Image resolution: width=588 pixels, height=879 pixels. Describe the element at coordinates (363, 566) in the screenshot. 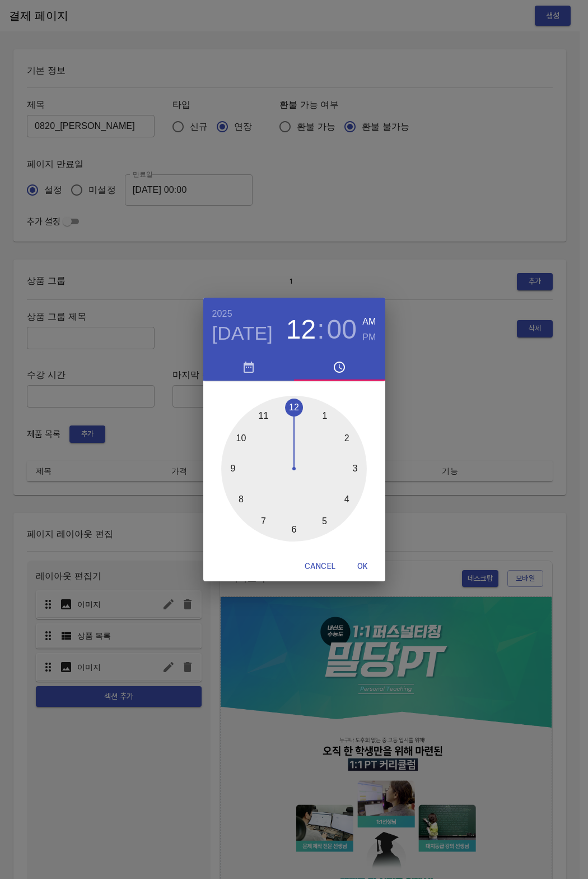

I see `button: OK` at that location.